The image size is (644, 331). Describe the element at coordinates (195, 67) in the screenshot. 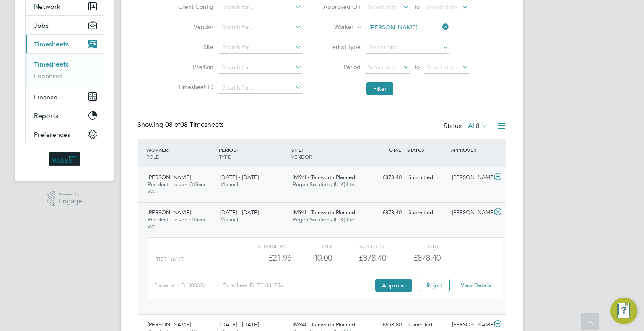

I see `label: Position` at that location.